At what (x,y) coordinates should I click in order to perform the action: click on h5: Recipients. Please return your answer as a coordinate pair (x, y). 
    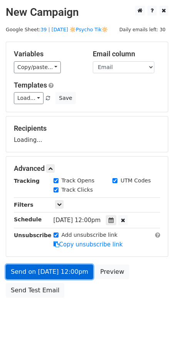
    Looking at the image, I should click on (87, 128).